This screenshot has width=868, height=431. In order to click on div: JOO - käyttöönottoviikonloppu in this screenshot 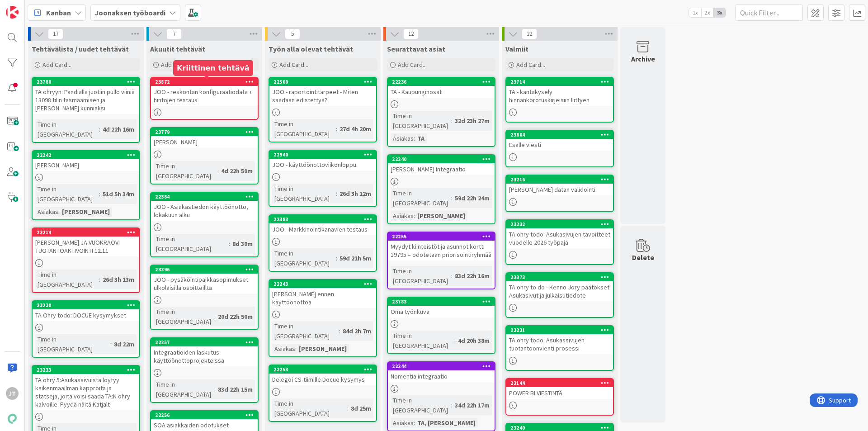, I will do `click(323, 165)`.